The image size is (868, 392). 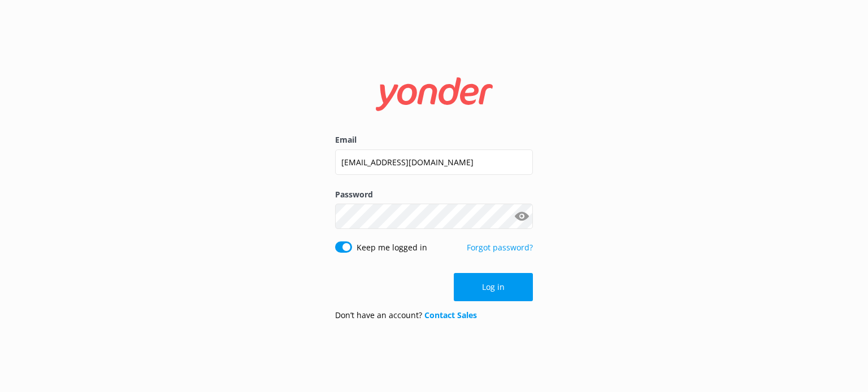 I want to click on input: user@emailaddress.com, so click(x=434, y=162).